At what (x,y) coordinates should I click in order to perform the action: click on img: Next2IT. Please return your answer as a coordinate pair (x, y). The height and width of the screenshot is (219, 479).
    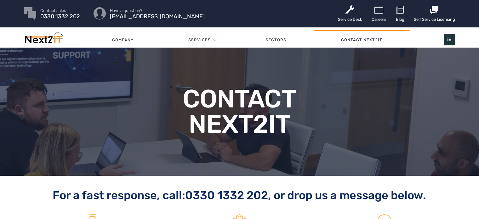
    Looking at the image, I should click on (43, 39).